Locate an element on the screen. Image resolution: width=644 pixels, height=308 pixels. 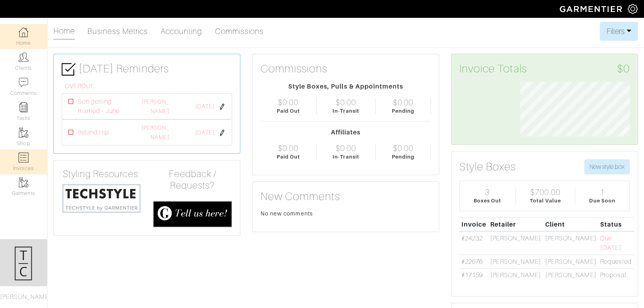
img: techstyle-93310999766a10050dc78ceb7f971a75838126fd19372ce40ba20cdf6a89b94b.png is located at coordinates (101, 198).